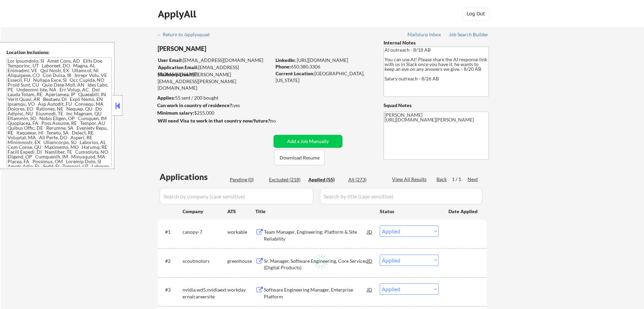 This screenshot has height=309, width=644. I want to click on input: Search by company (case sensitive), so click(236, 196).